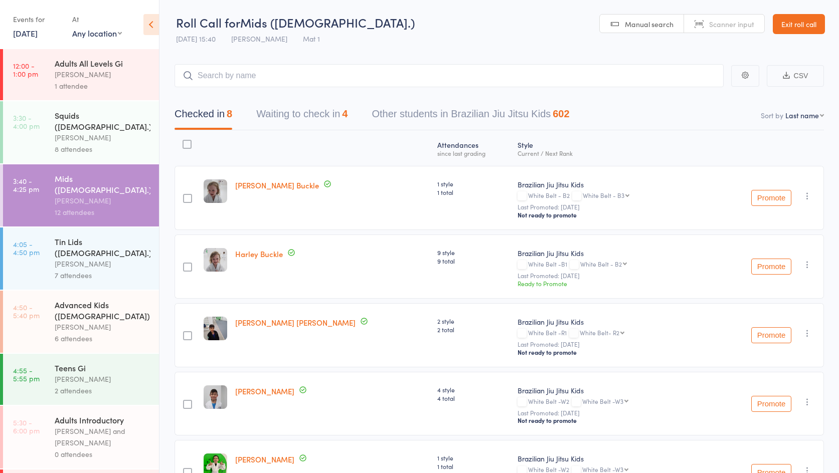  What do you see at coordinates (102, 368) in the screenshot?
I see `div: Teens Gi` at bounding box center [102, 368].